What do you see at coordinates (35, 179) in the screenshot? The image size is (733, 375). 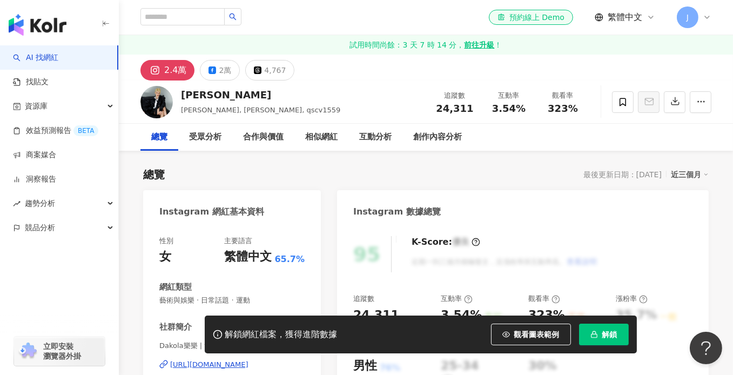 I see `a: 洞察報告` at bounding box center [35, 179].